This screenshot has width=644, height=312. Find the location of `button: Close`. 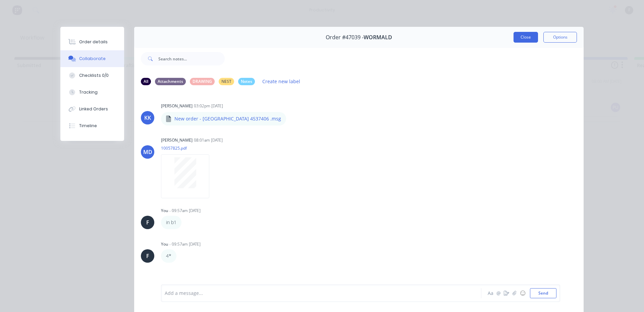

button: Close is located at coordinates (526, 37).